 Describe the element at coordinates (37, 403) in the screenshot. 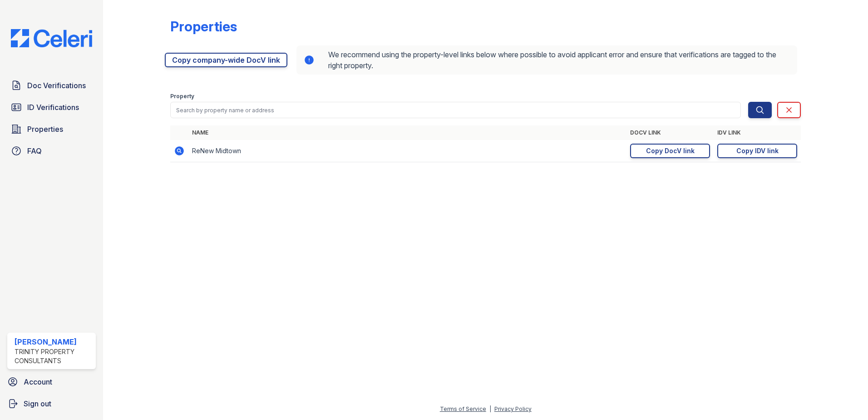

I see `span: Sign out` at that location.